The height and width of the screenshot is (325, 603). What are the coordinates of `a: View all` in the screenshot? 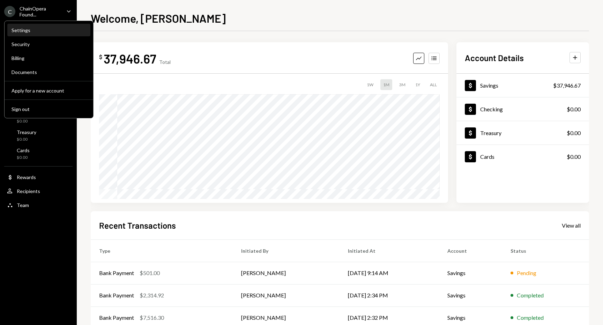 It's located at (572, 225).